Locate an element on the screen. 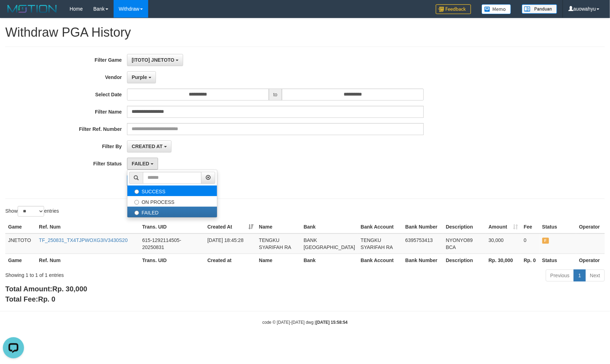  td: 6395753413 is located at coordinates (423, 244).